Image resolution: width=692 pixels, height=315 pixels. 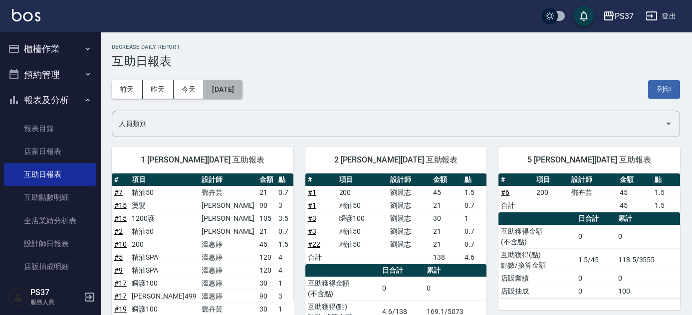 I want to click on td: 互助獲得金額 (不含點), so click(x=537, y=237).